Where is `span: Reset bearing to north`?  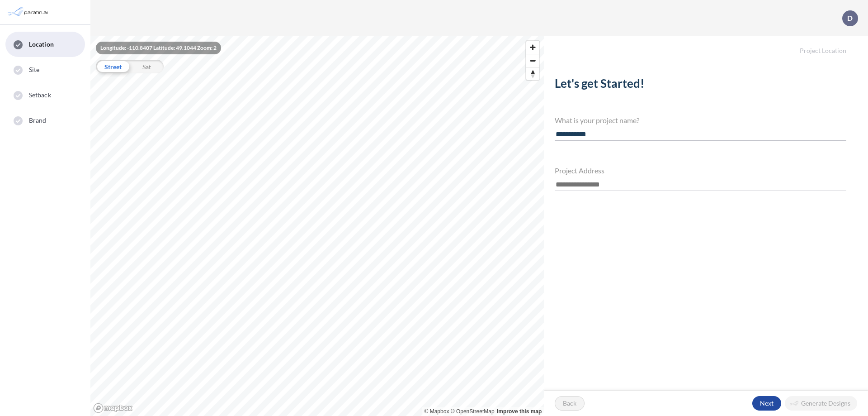 span: Reset bearing to north is located at coordinates (533, 73).